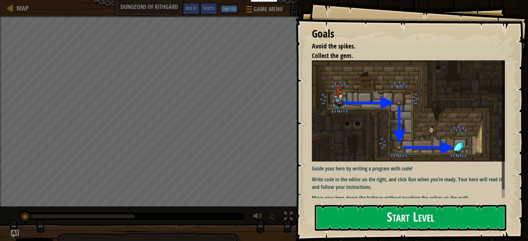 The width and height of the screenshot is (528, 241). What do you see at coordinates (411, 111) in the screenshot?
I see `img: Dungeons of kithgard` at bounding box center [411, 111].